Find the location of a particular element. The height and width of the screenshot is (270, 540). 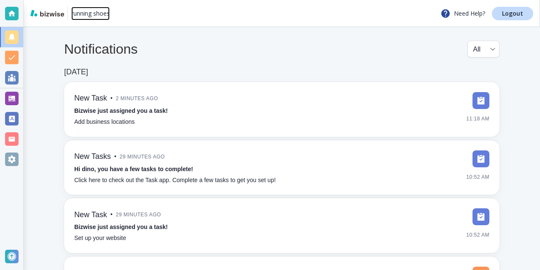

p: Add business locations is located at coordinates (104, 122).